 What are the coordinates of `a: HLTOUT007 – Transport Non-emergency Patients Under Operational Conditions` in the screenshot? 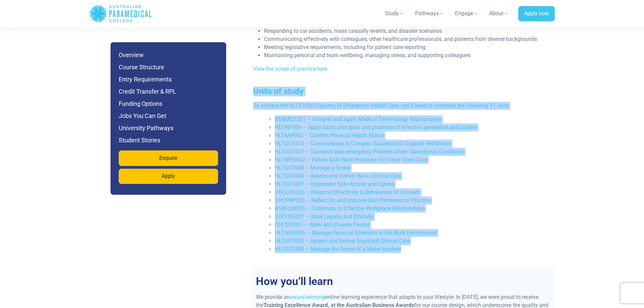 It's located at (369, 151).